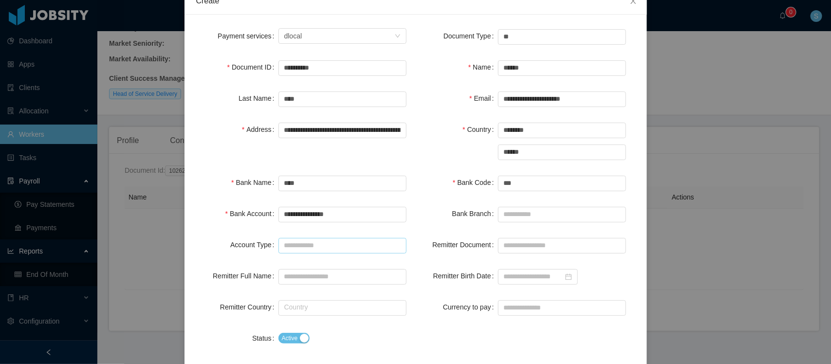  I want to click on label: Bank Branch, so click(475, 214).